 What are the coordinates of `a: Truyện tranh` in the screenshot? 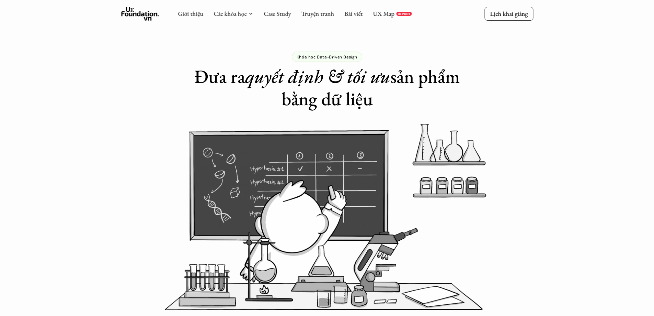 It's located at (318, 13).